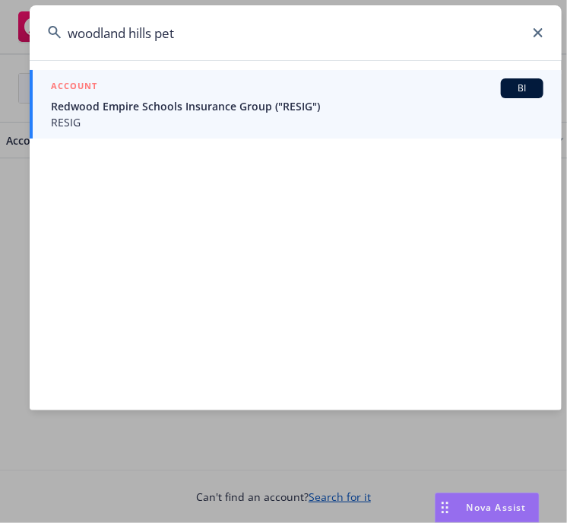 Image resolution: width=567 pixels, height=523 pixels. What do you see at coordinates (297, 106) in the screenshot?
I see `span: Redwood Empire Schools Insurance Group ("RESIG")` at bounding box center [297, 106].